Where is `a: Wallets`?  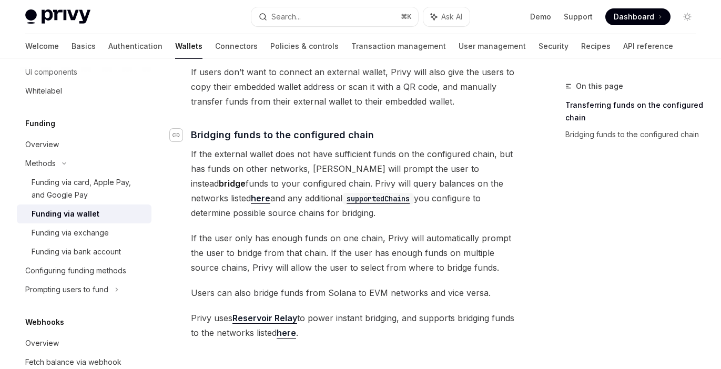
a: Wallets is located at coordinates (189, 46).